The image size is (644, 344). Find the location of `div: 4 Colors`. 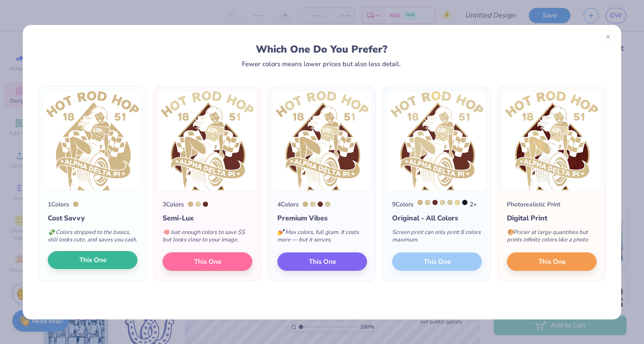

div: 4 Colors is located at coordinates (288, 204).